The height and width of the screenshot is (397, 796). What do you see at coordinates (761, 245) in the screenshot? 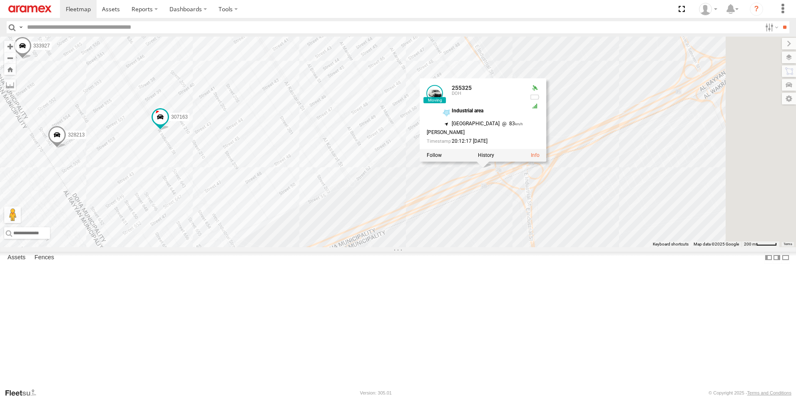
I see `button: Map Scale: 200 m per 46 pixels` at bounding box center [761, 245].